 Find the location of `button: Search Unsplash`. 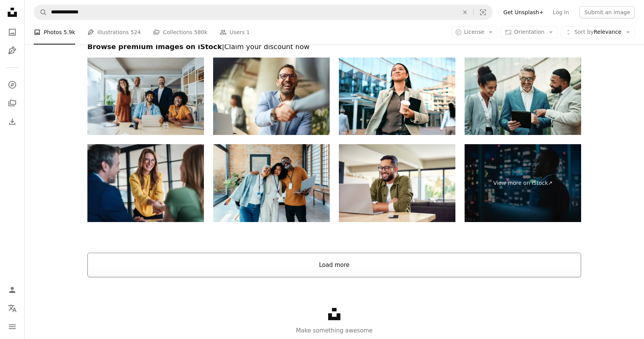

button: Search Unsplash is located at coordinates (40, 12).